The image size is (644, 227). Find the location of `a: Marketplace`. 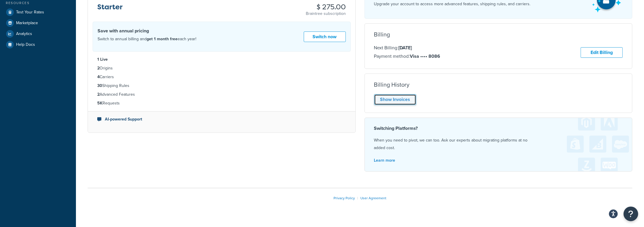

a: Marketplace is located at coordinates (38, 23).